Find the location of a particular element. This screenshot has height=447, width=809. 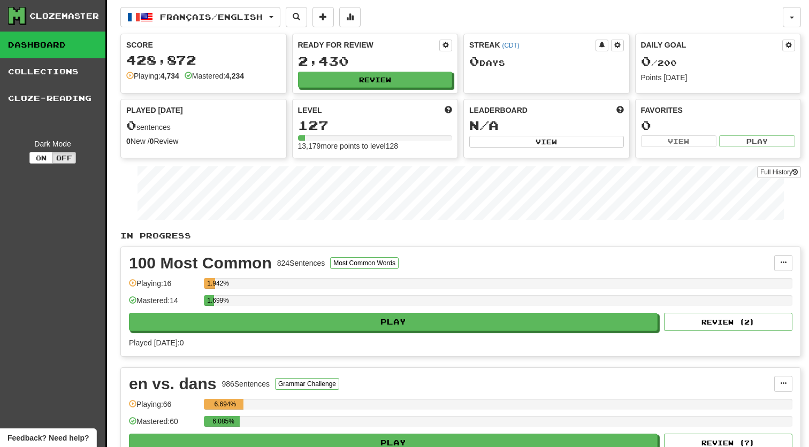

button: More stats is located at coordinates (350, 17).